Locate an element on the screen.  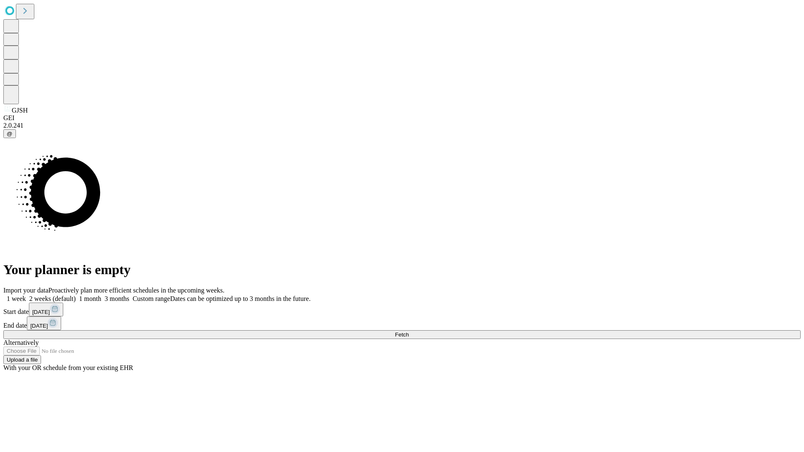
div: 2.0.241 is located at coordinates (402, 126).